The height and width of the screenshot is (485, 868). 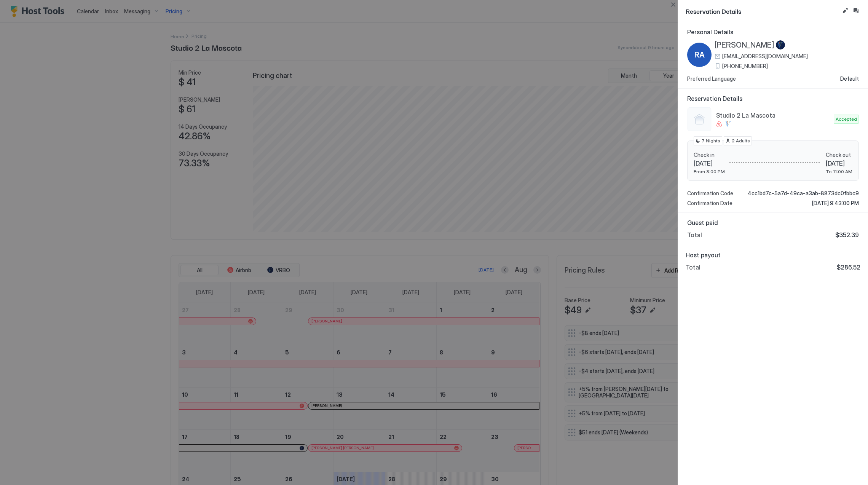 I want to click on button: Inbox, so click(x=856, y=11).